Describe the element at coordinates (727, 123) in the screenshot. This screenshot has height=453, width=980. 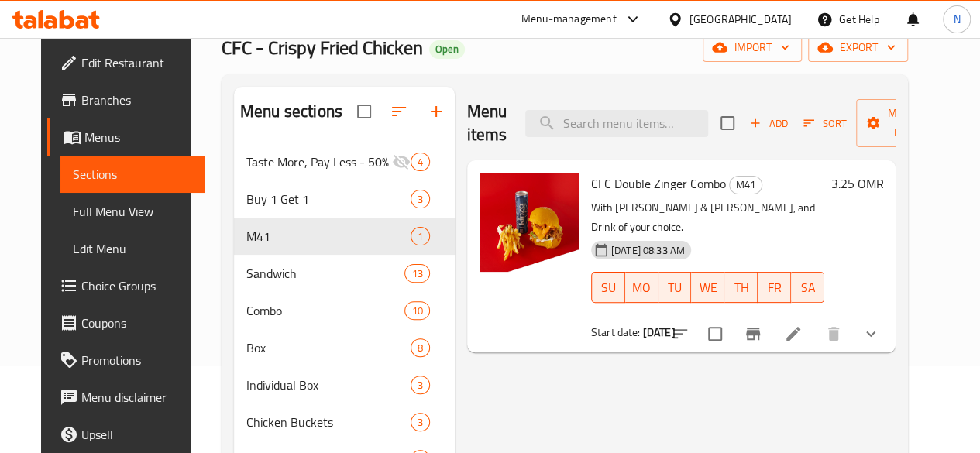
I see `span: Select section` at that location.